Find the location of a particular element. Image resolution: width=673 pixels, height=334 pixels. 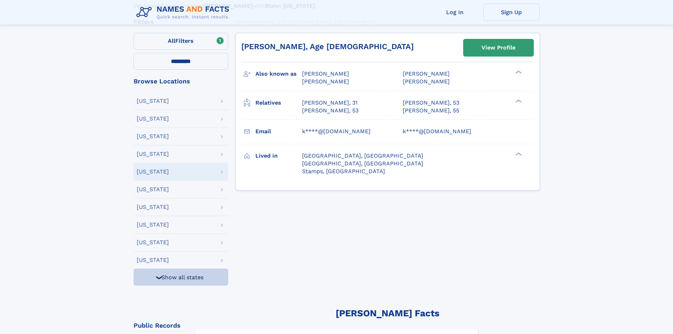

a: Log In is located at coordinates (455, 12).